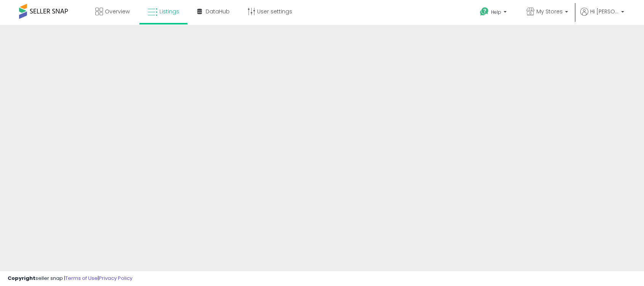 Image resolution: width=644 pixels, height=286 pixels. What do you see at coordinates (217, 11) in the screenshot?
I see `span: DataHub` at bounding box center [217, 11].